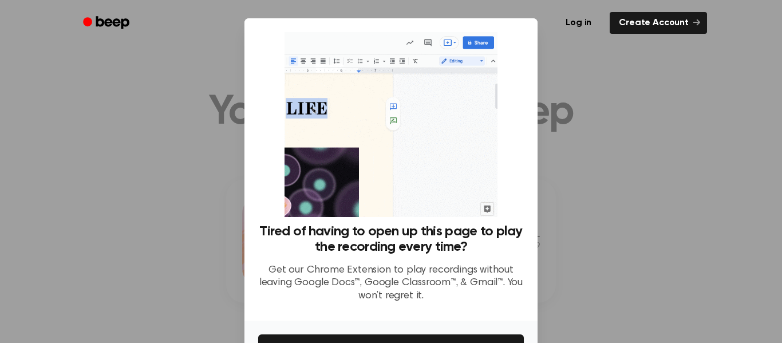 The height and width of the screenshot is (343, 782). What do you see at coordinates (107, 23) in the screenshot?
I see `a: Beep` at bounding box center [107, 23].